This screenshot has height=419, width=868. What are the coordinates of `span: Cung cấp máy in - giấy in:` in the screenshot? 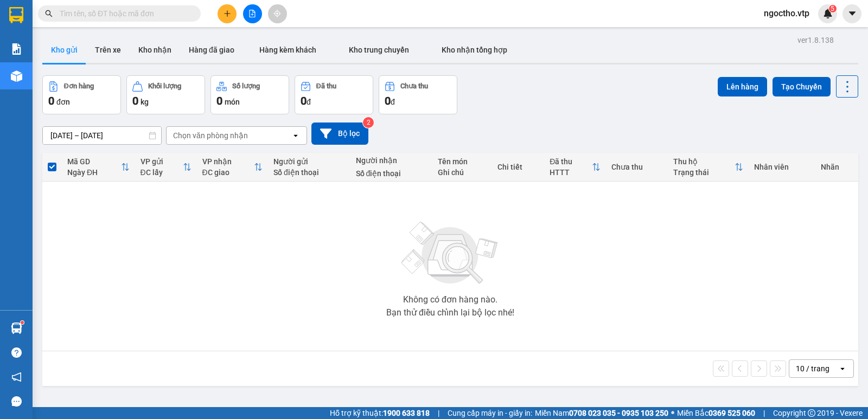 It's located at (490, 413).